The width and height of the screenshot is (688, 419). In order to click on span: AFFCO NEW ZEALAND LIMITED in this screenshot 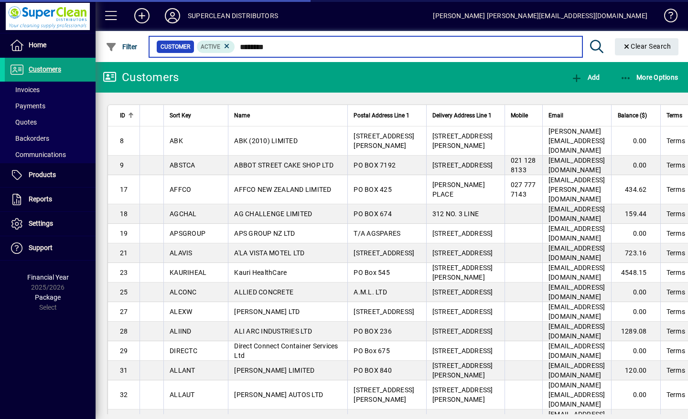, I will do `click(282, 190)`.